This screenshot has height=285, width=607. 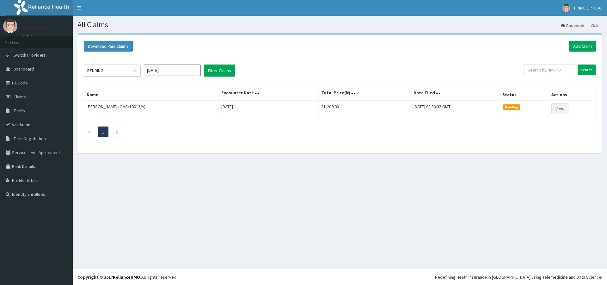 What do you see at coordinates (511, 107) in the screenshot?
I see `span: Pending` at bounding box center [511, 107].